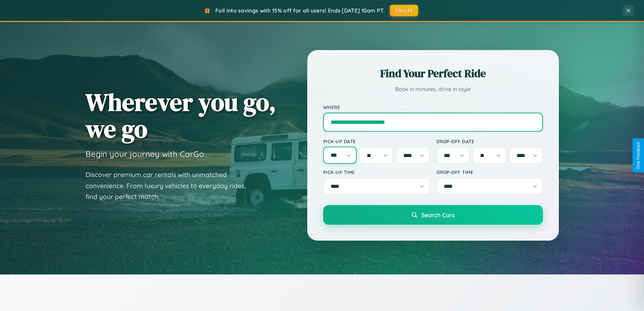 This screenshot has height=311, width=644. Describe the element at coordinates (433, 89) in the screenshot. I see `p: Book in minutes, drive in style` at that location.